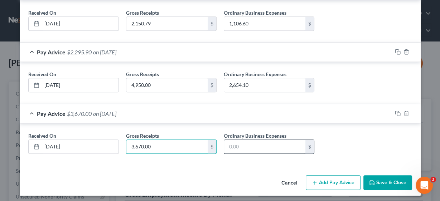 Image resolution: width=440 pixels, height=201 pixels. I want to click on button: Cancel, so click(290, 183).